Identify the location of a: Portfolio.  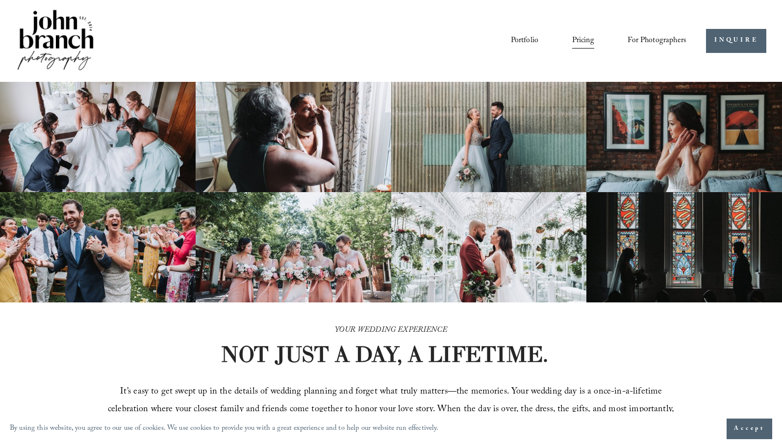
(525, 41).